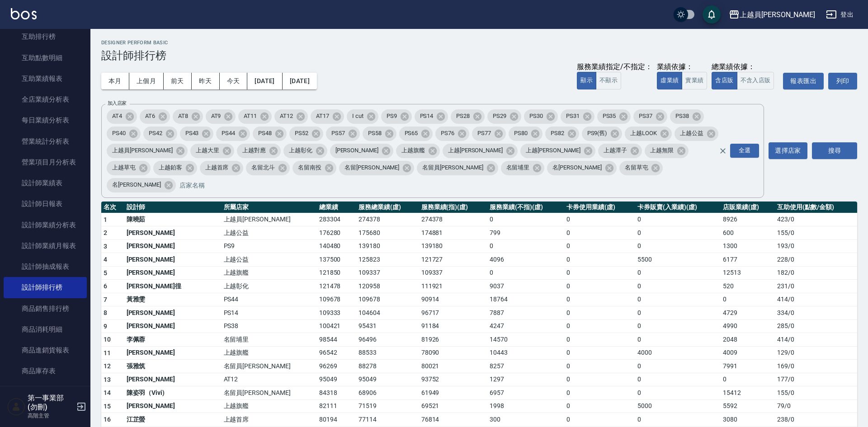  Describe the element at coordinates (816, 220) in the screenshot. I see `td: 423 / 0` at that location.